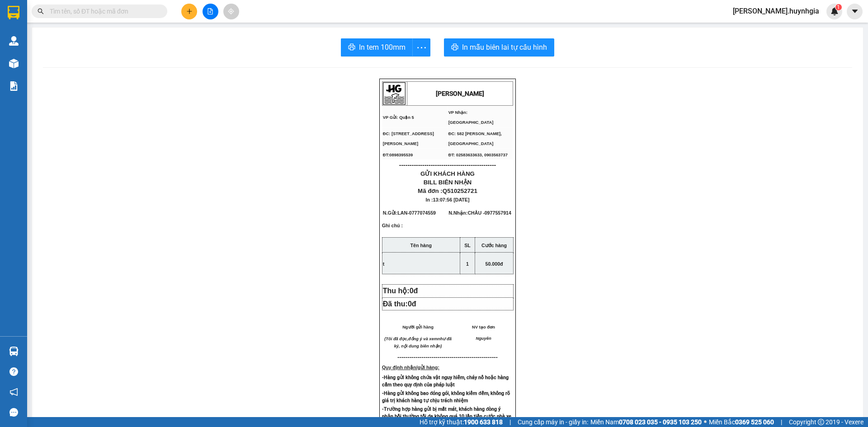 This screenshot has height=427, width=868. What do you see at coordinates (41, 12) in the screenshot?
I see `span: search` at bounding box center [41, 12].